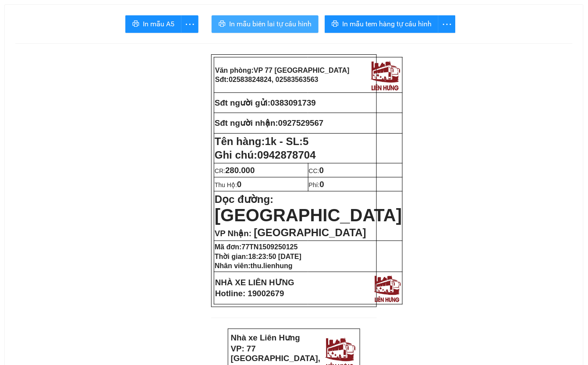 The image size is (588, 365). I want to click on strong: Dọc đường:, so click(308, 208).